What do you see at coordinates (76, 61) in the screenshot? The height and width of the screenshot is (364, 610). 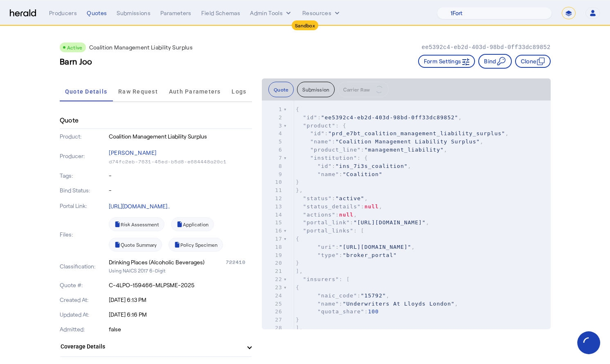 I see `h3: Barn Joo` at bounding box center [76, 61].